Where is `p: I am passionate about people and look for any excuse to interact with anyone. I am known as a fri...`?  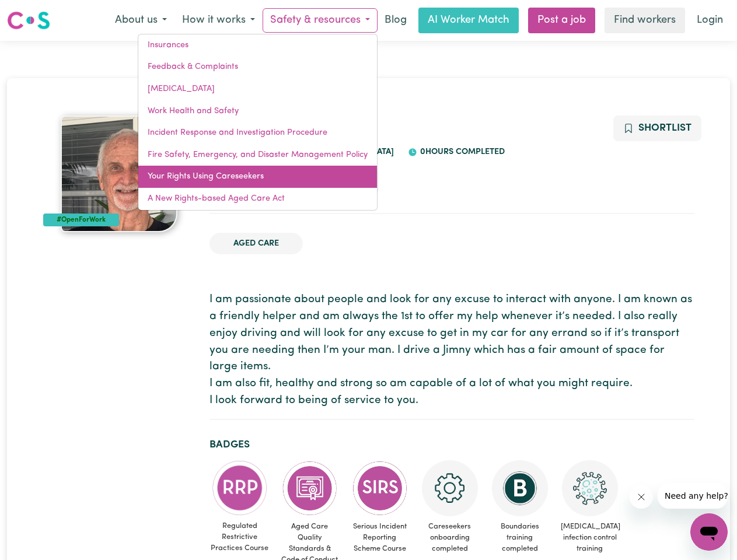 p: I am passionate about people and look for any excuse to interact with anyone. I am known as a fri... is located at coordinates (452, 351).